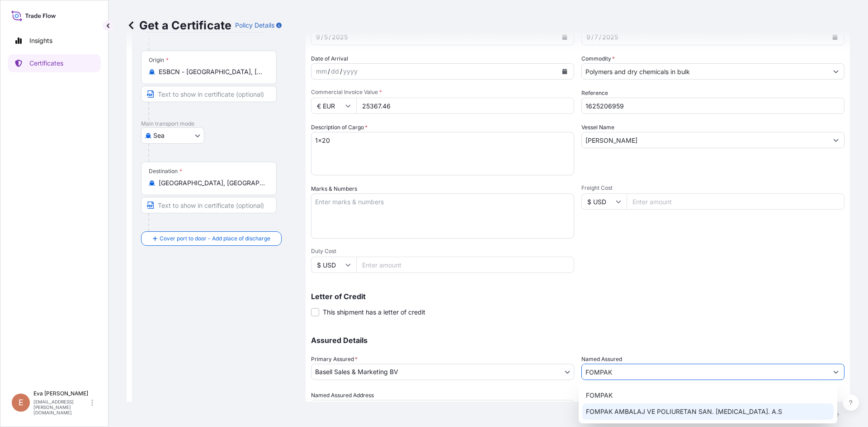 Image resolution: width=868 pixels, height=427 pixels. Describe the element at coordinates (704, 140) in the screenshot. I see `input: Type to search vessel name or IMO` at that location.